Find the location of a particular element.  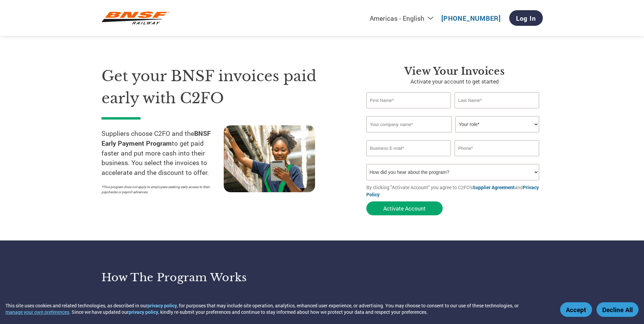

div: This site uses cookies and related technologies, as described in our , for purposes that may incl... is located at coordinates (278, 309).